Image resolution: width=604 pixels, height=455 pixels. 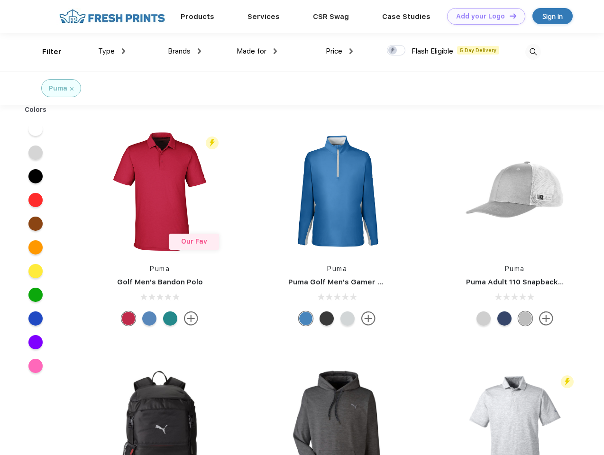 What do you see at coordinates (160, 282) in the screenshot?
I see `a: Golf Men's Bandon Polo` at bounding box center [160, 282].